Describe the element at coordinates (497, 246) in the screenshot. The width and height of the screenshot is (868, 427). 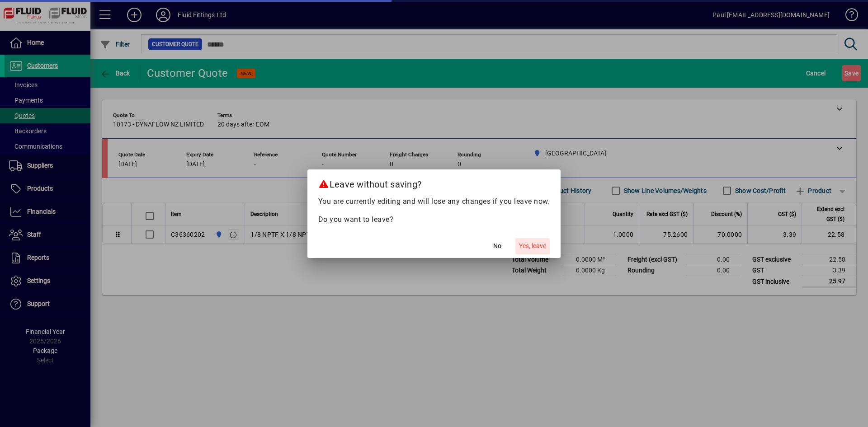
I see `span: No` at that location.